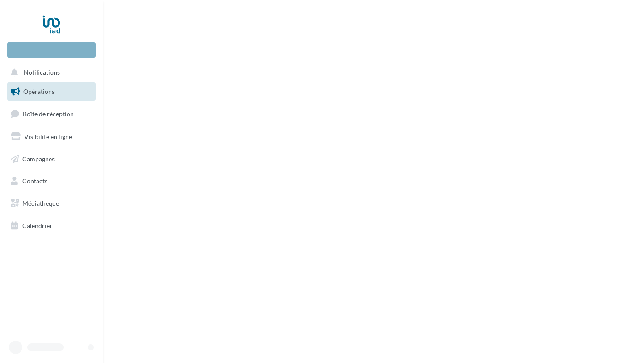 The height and width of the screenshot is (363, 644). What do you see at coordinates (48, 114) in the screenshot?
I see `span: Boîte de réception` at bounding box center [48, 114].